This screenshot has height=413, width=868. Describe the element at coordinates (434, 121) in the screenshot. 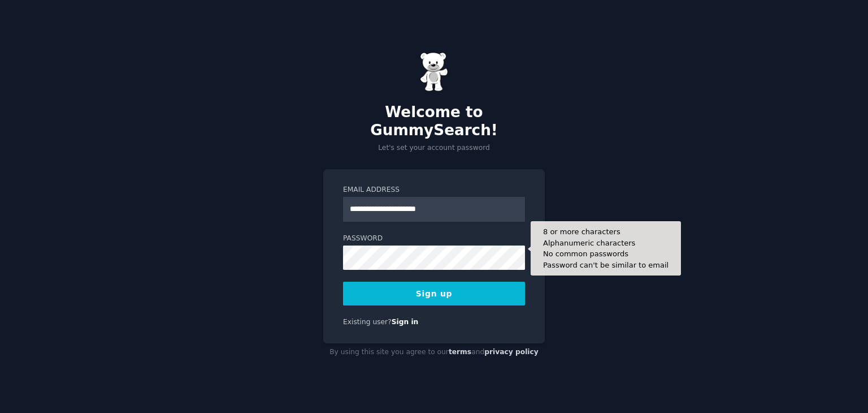

I see `h2: Welcome to GummySearch!` at that location.